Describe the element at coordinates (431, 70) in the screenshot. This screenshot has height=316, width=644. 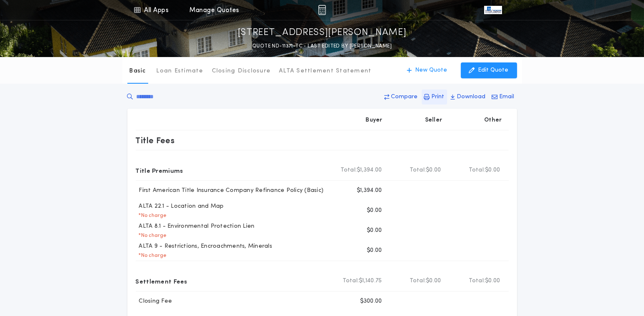
I see `p: New Quote` at that location.